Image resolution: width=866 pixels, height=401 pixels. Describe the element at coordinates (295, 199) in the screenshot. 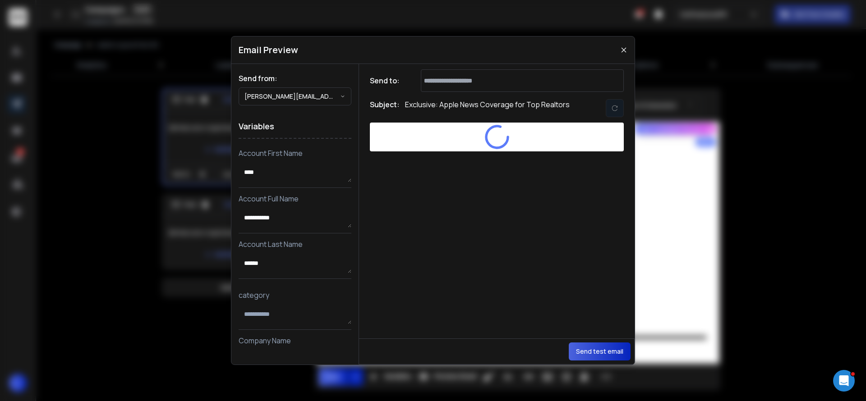

I see `p: Account Full Name` at that location.